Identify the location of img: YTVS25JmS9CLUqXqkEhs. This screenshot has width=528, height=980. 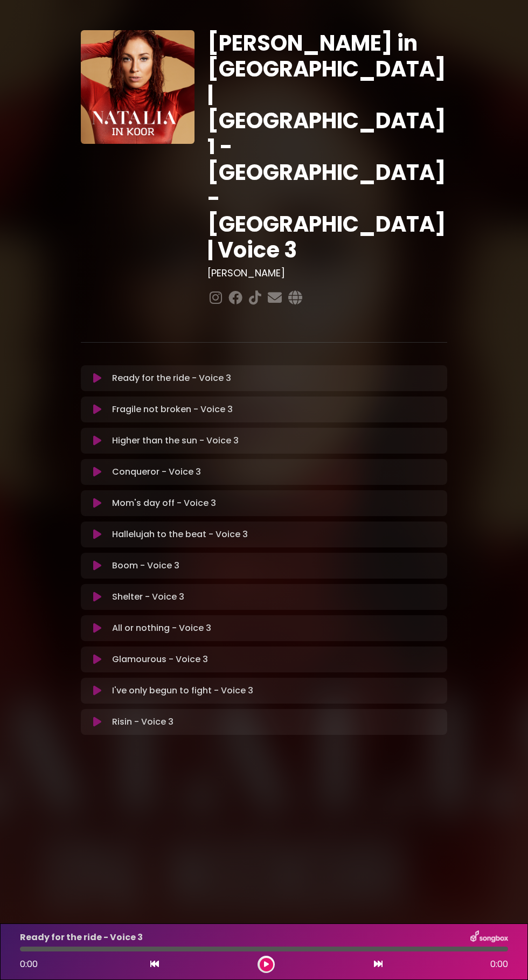
(137, 87).